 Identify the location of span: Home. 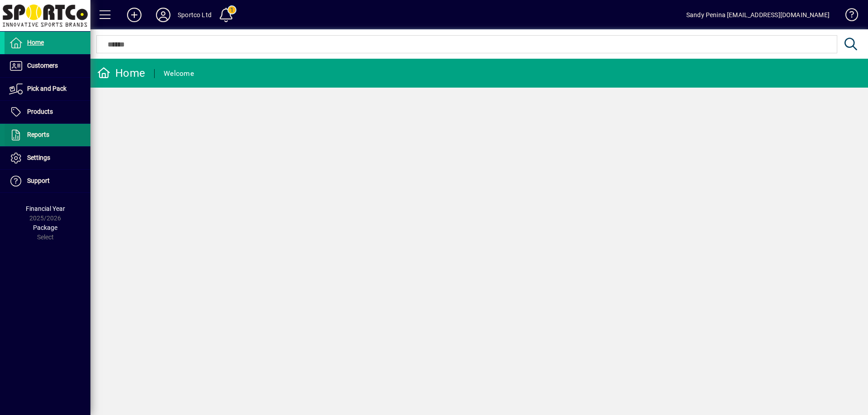
(35, 42).